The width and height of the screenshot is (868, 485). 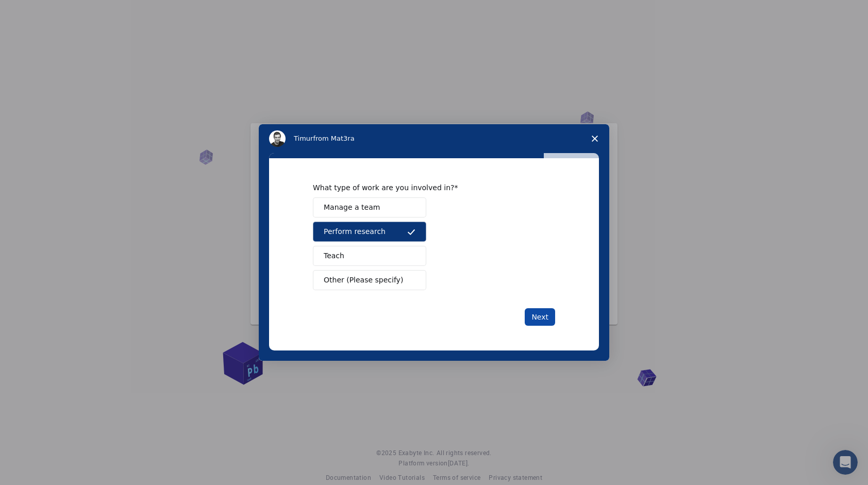 I want to click on span: Timur, so click(x=303, y=138).